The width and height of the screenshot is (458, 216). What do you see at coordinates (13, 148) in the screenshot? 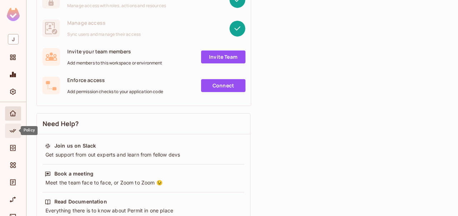
I see `div: Directory` at bounding box center [13, 148].